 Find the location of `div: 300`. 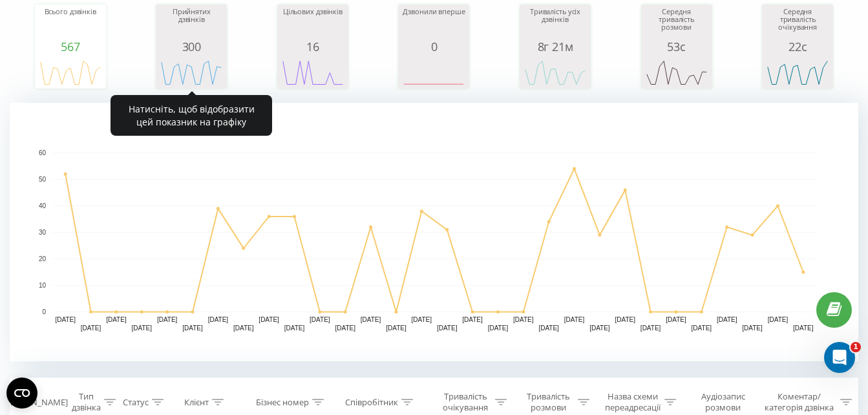

div: 300 is located at coordinates (191, 46).